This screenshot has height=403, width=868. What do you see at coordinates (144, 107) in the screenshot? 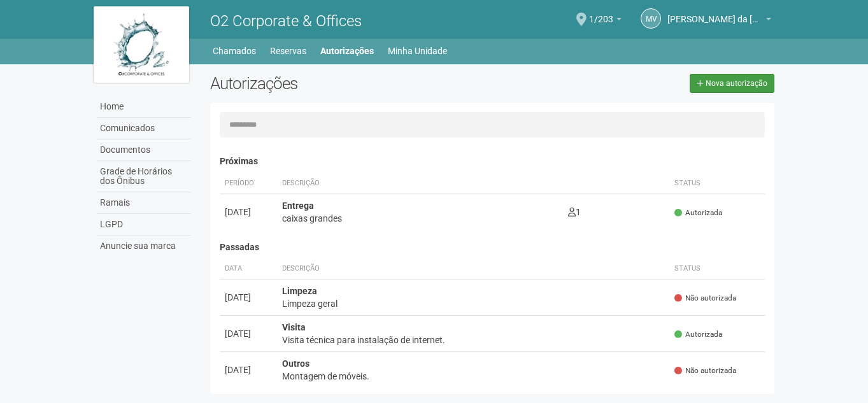
I see `a: Home` at bounding box center [144, 107].